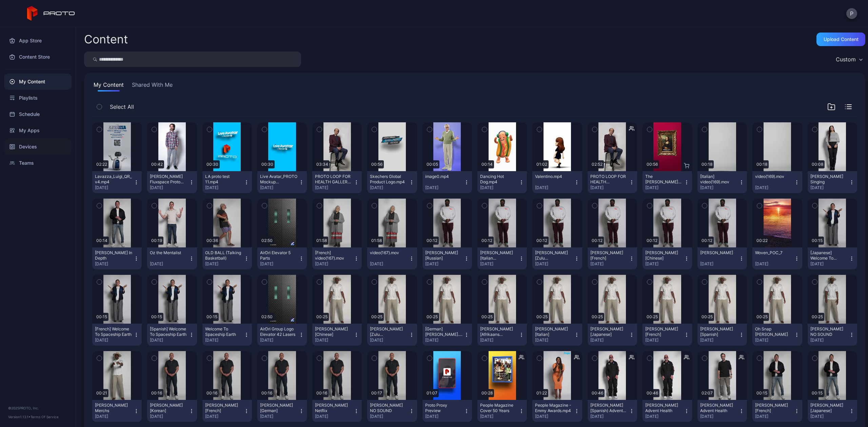  What do you see at coordinates (609, 256) in the screenshot?
I see `div: Ron Funches [French]` at bounding box center [609, 256].